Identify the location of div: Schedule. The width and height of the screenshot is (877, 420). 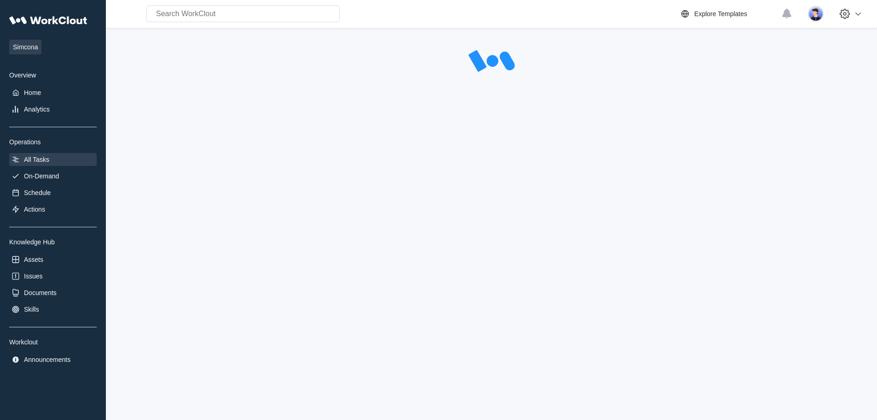
(37, 193).